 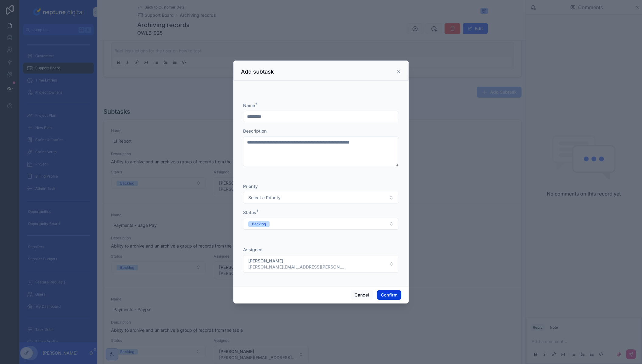 I want to click on span: Description, so click(x=255, y=131).